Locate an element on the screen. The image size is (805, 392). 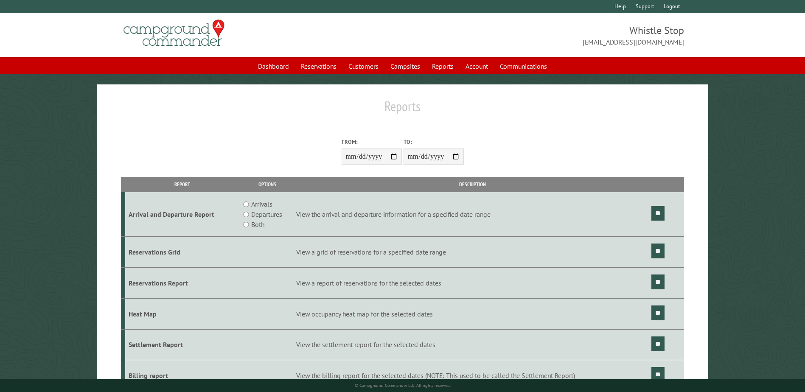
td: View the billing report for the selected dates (NOTE: This used to be called the Settlement Report) is located at coordinates (472, 376).